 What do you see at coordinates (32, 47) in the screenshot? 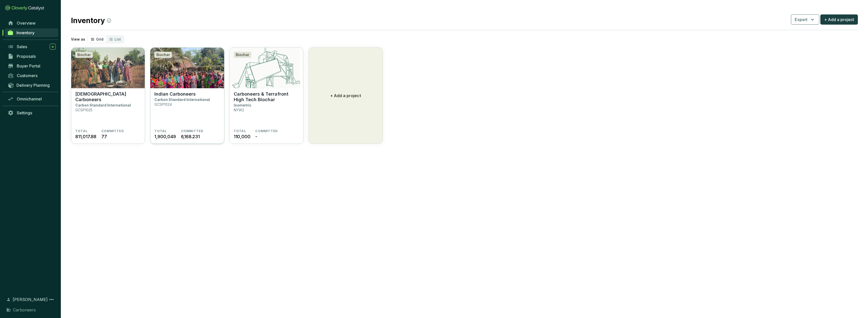
I see `a: Sales` at bounding box center [32, 47].